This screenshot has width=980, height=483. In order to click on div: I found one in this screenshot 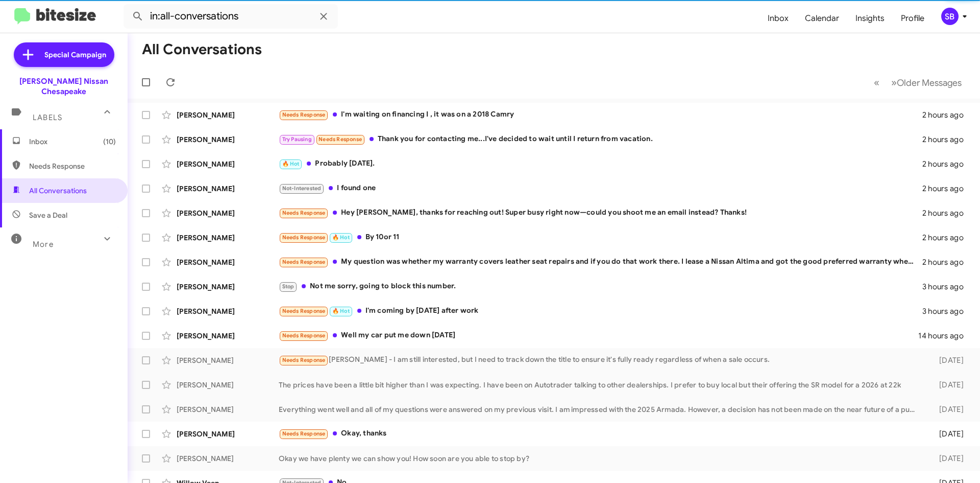, I will do `click(601, 188)`.